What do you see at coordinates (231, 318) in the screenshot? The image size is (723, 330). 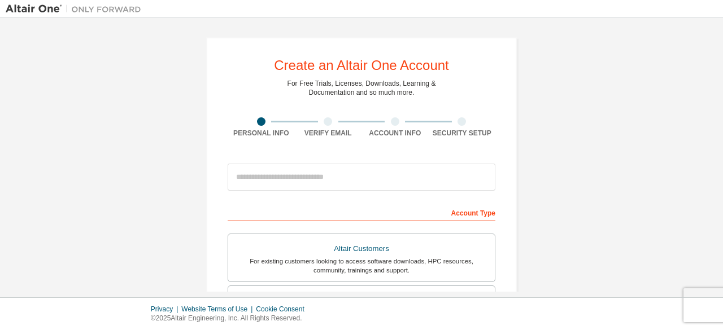 I see `p: © 2025 Altair Engineering, Inc. All Rights Reserved.` at bounding box center [231, 318].